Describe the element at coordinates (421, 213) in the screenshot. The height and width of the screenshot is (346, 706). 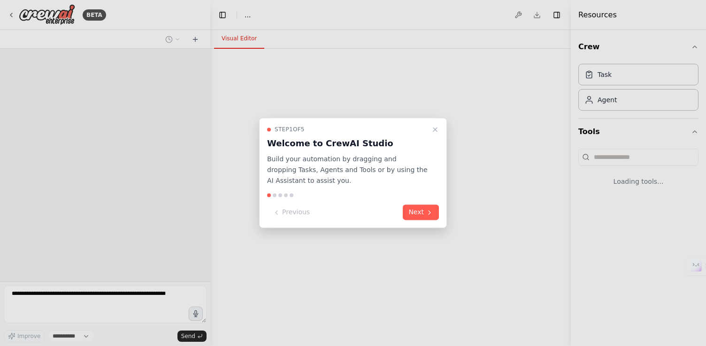
I see `button: Next` at that location.